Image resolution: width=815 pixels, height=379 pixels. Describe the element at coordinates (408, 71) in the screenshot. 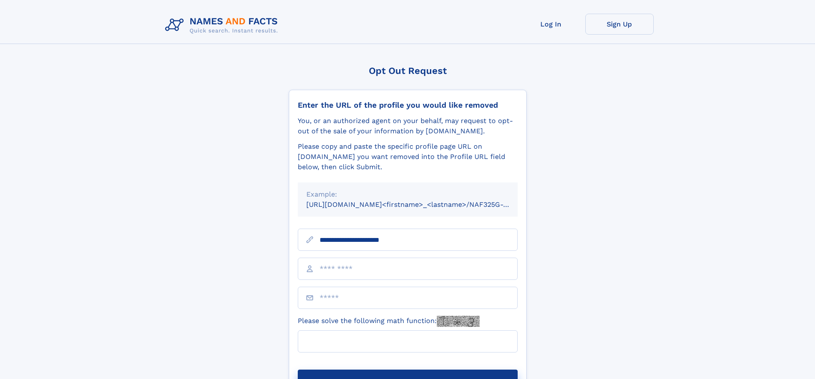

I see `div: Opt Out Request` at that location.